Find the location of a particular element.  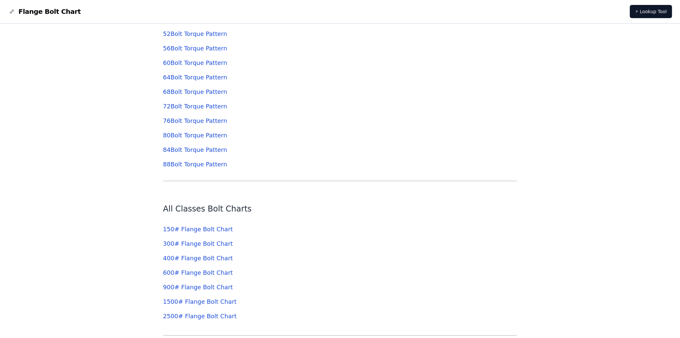

a: 600# Flange Bolt Chart is located at coordinates (198, 273).